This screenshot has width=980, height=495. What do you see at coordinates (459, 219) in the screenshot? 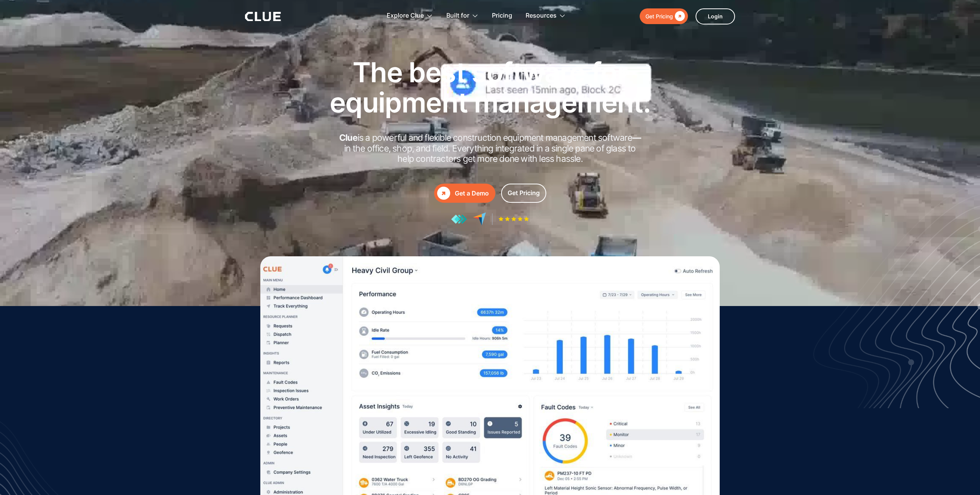
I see `img: reviews at getapp` at bounding box center [459, 219].